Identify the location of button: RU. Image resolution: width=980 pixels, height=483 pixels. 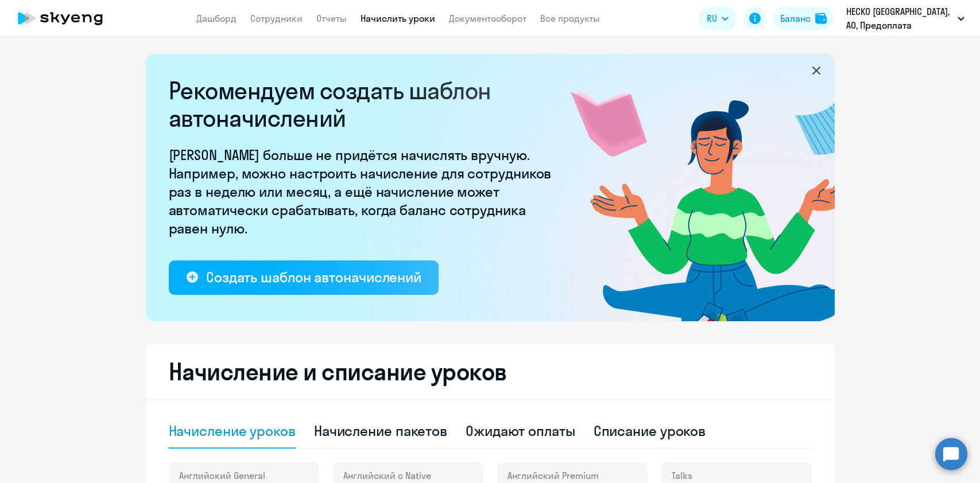
(718, 18).